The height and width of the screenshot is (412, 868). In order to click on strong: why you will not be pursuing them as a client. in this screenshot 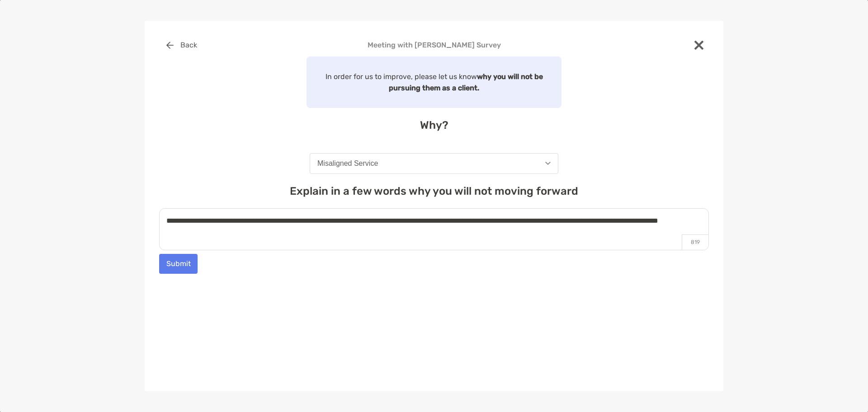, I will do `click(466, 82)`.